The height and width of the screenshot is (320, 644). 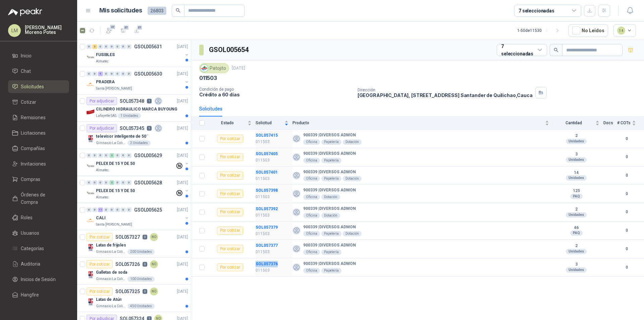 I want to click on a: SOL057405, so click(x=267, y=154).